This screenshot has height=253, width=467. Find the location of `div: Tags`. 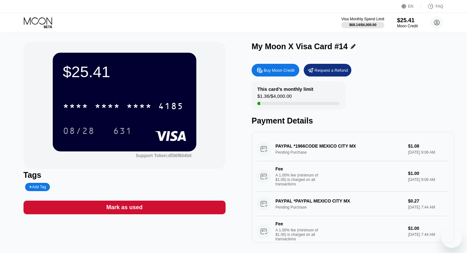

div: Tags is located at coordinates (125, 175).